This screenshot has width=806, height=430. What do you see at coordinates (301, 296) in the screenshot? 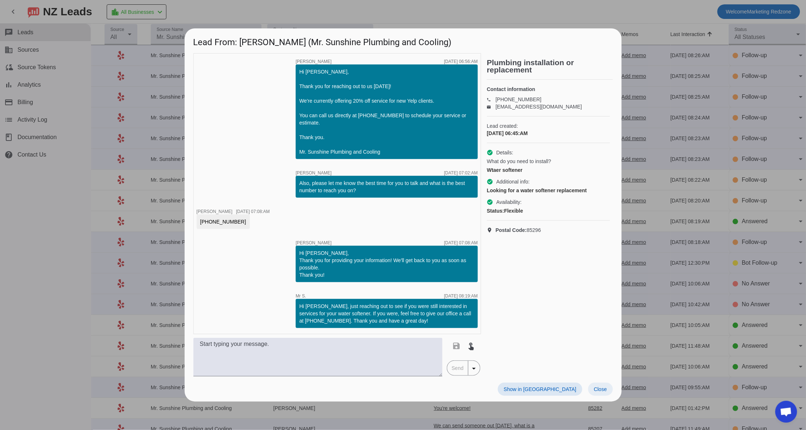
I see `span: Mr S.` at bounding box center [301, 296].